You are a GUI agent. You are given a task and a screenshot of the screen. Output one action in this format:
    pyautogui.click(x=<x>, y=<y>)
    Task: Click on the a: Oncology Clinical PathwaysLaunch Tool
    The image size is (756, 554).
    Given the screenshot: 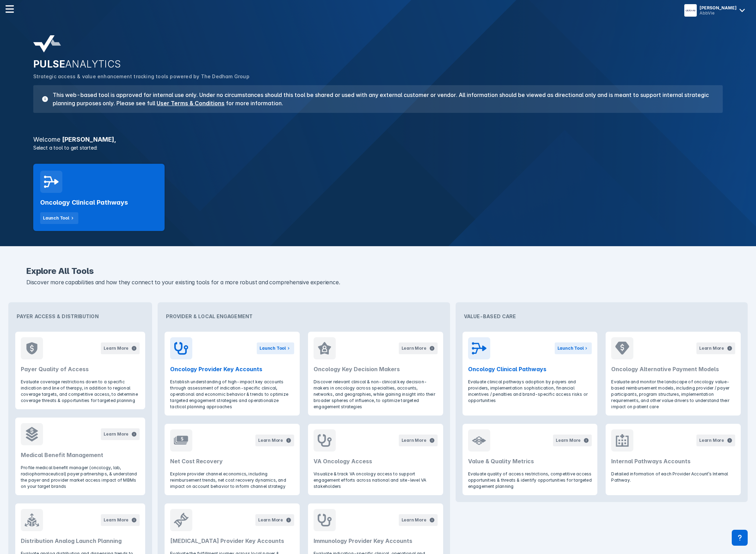 What is the action you would take?
    pyautogui.click(x=98, y=197)
    